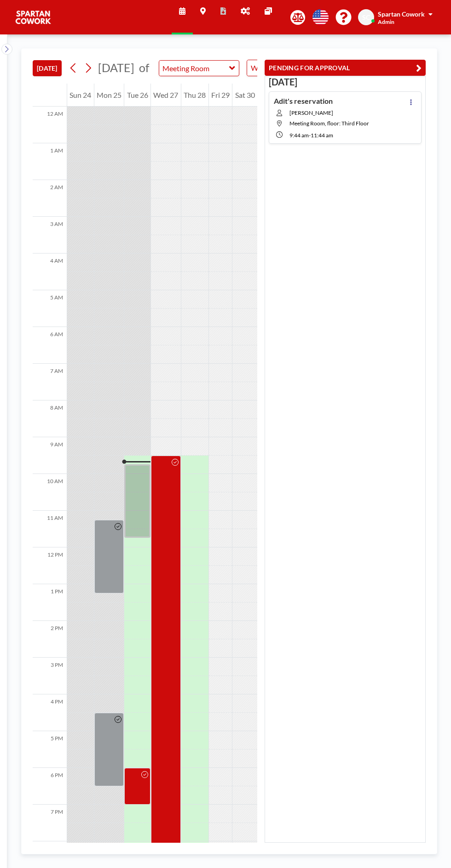 This screenshot has width=451, height=868. What do you see at coordinates (137, 95) in the screenshot?
I see `div: Tue 26` at bounding box center [137, 95].